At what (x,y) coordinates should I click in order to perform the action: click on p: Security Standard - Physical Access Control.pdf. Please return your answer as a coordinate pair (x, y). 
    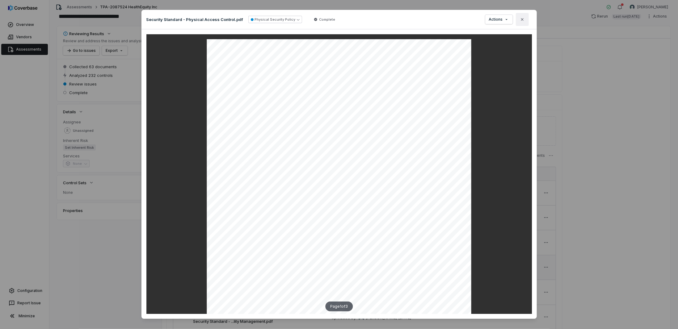
    Looking at the image, I should click on (195, 19).